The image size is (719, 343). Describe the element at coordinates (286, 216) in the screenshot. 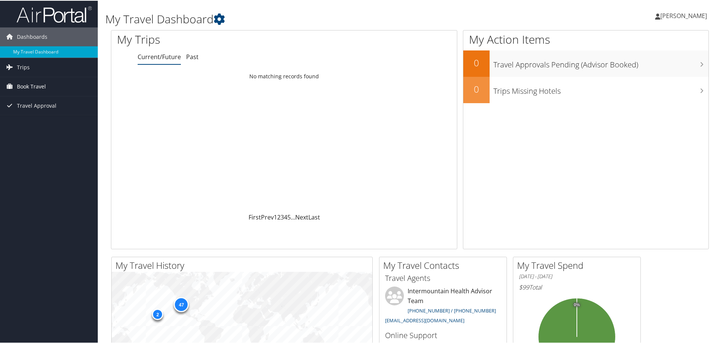

I see `a: 4` at that location.